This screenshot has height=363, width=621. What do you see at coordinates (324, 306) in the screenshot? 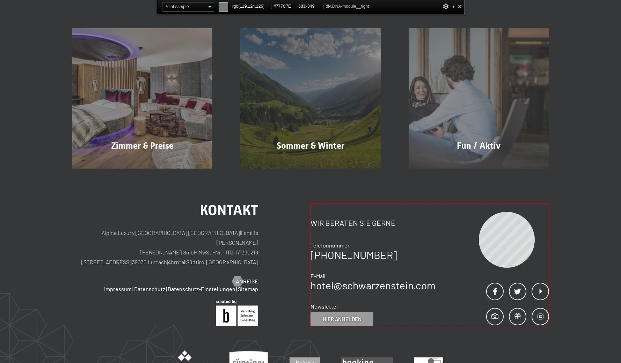
I see `span: Newsletter` at bounding box center [324, 306].